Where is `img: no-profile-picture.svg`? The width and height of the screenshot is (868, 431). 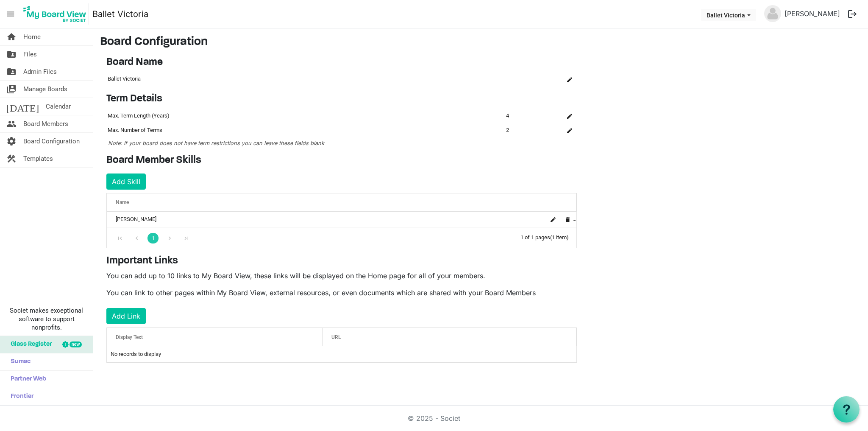 img: no-profile-picture.svg is located at coordinates (773, 14).